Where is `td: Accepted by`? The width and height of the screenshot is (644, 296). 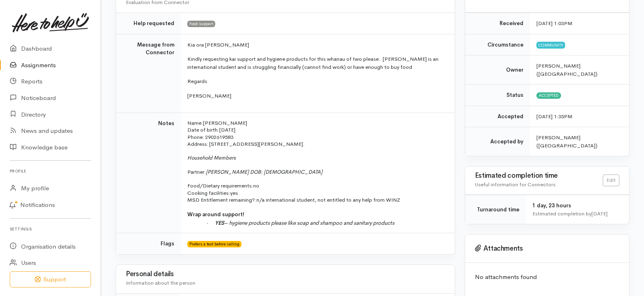 td: Accepted by is located at coordinates (498, 142).